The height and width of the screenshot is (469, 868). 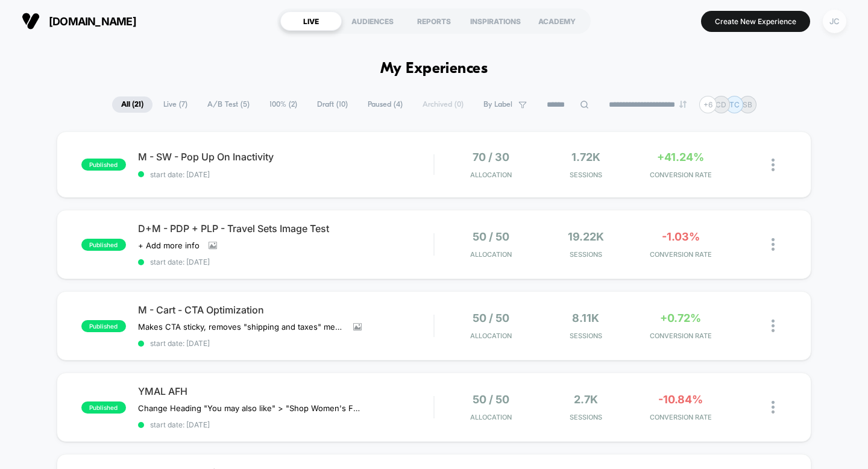 What do you see at coordinates (683, 104) in the screenshot?
I see `img: end` at bounding box center [683, 104].